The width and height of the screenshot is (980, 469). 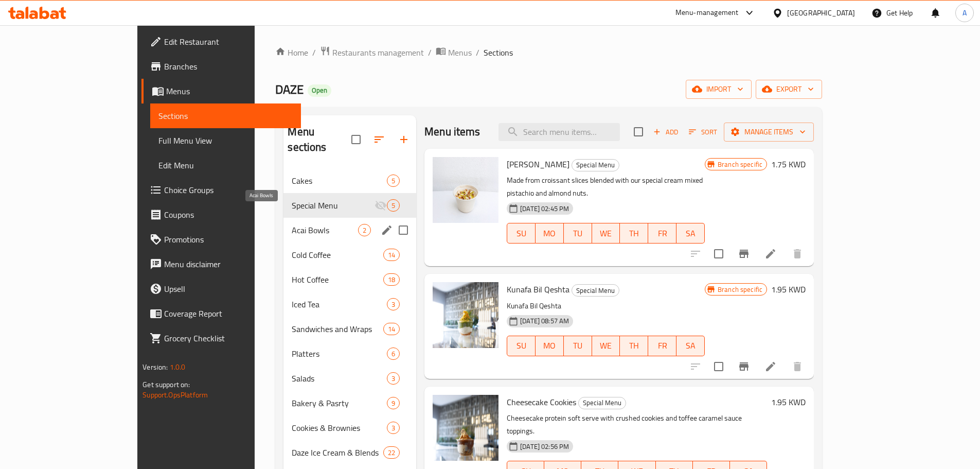 I want to click on a: Branches, so click(x=221, y=66).